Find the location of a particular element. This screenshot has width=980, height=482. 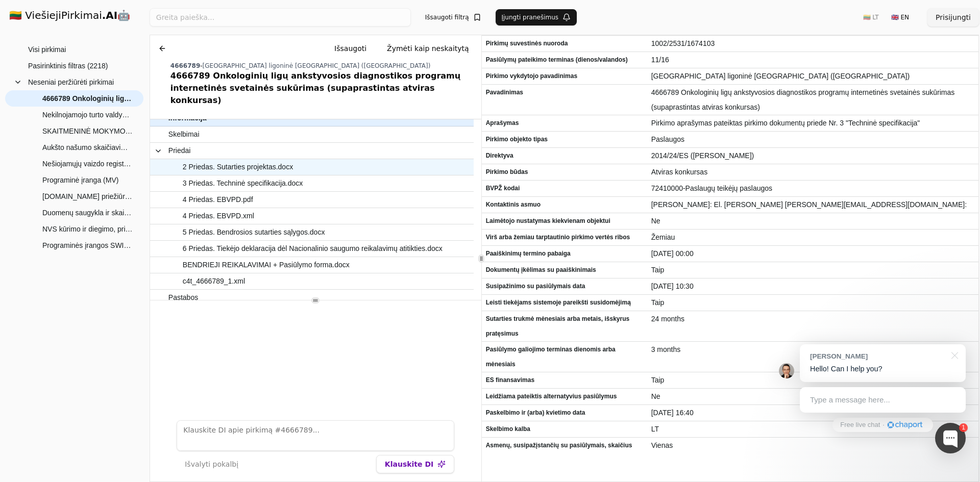

span: Nekilnojamojo turto valdymo informacinės sistemos plėtros paslaugos (Supaprastintas) is located at coordinates (88, 115).